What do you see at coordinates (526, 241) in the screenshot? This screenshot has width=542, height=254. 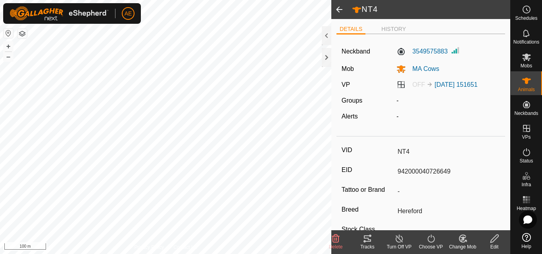 I see `a: Help` at bounding box center [526, 241].